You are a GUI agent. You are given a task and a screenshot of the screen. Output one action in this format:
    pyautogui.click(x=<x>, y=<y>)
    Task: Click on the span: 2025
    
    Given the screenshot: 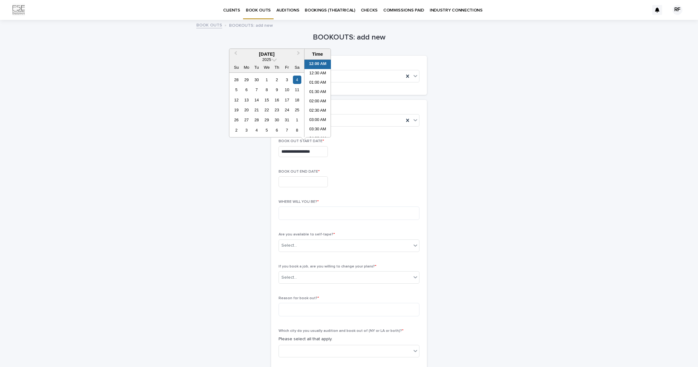 What is the action you would take?
    pyautogui.click(x=267, y=59)
    